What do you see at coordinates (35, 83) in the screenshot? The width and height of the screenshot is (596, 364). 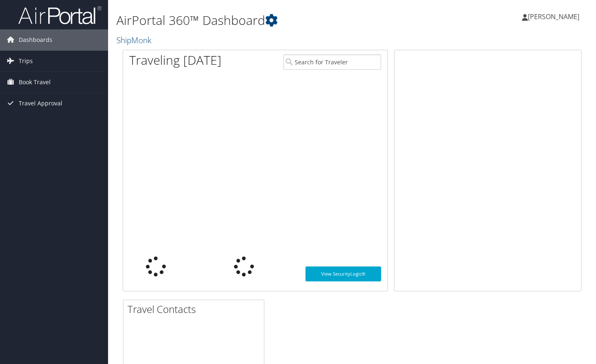 I see `span: Book Travel` at bounding box center [35, 83].